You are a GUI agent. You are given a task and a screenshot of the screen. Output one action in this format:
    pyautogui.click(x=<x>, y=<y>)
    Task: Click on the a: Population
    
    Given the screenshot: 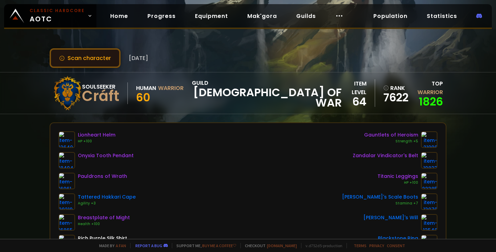 What is the action you would take?
    pyautogui.click(x=390, y=16)
    